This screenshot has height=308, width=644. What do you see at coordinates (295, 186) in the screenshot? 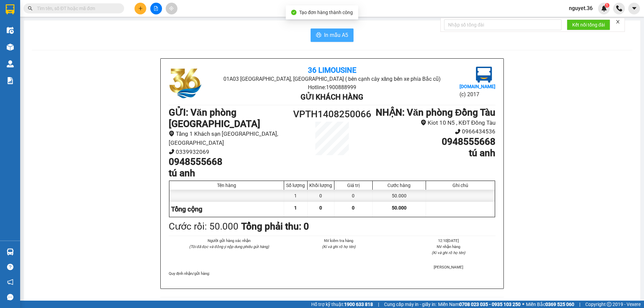
I see `div: Số lượng` at bounding box center [295, 186].